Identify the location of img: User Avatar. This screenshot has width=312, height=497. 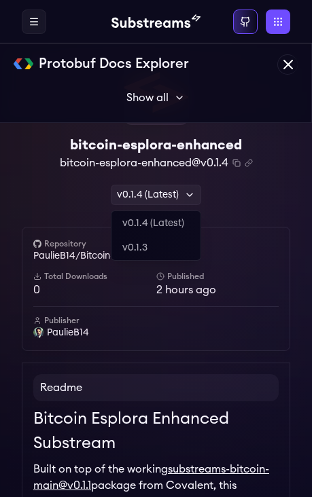
(39, 333).